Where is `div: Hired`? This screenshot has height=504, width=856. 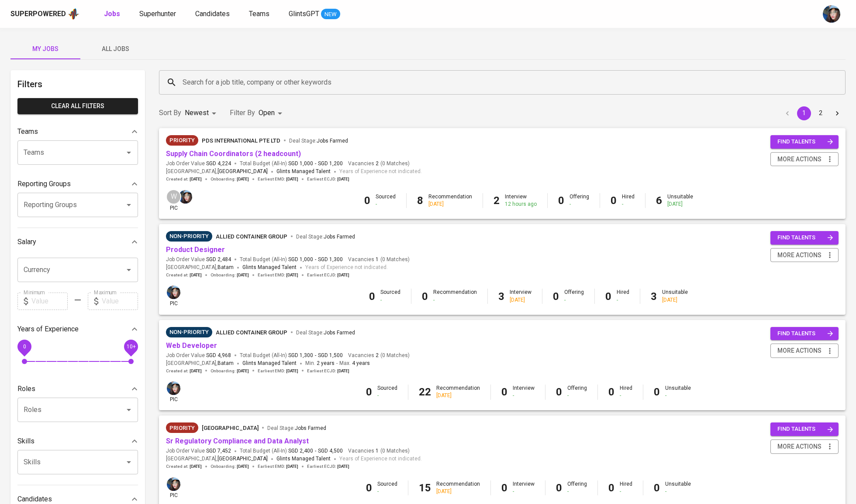 div: Hired is located at coordinates (623, 296).